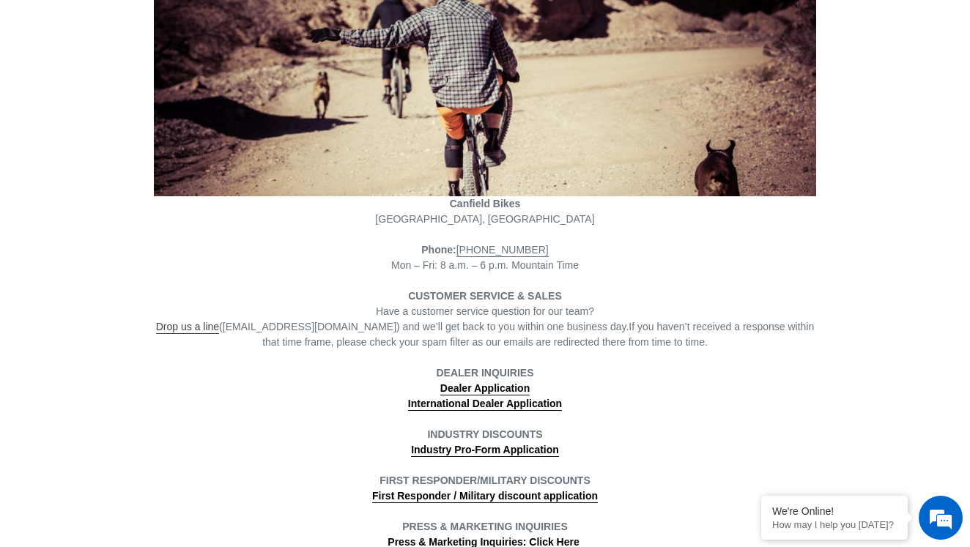 This screenshot has width=970, height=547. Describe the element at coordinates (485, 497) in the screenshot. I see `a: First Responder / Military discount application` at that location.